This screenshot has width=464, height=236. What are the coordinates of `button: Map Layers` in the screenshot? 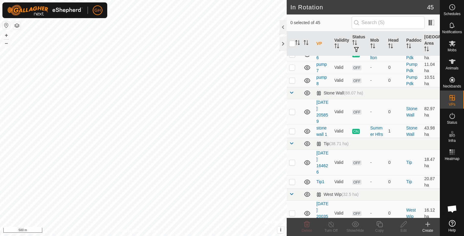 It's located at (17, 26).